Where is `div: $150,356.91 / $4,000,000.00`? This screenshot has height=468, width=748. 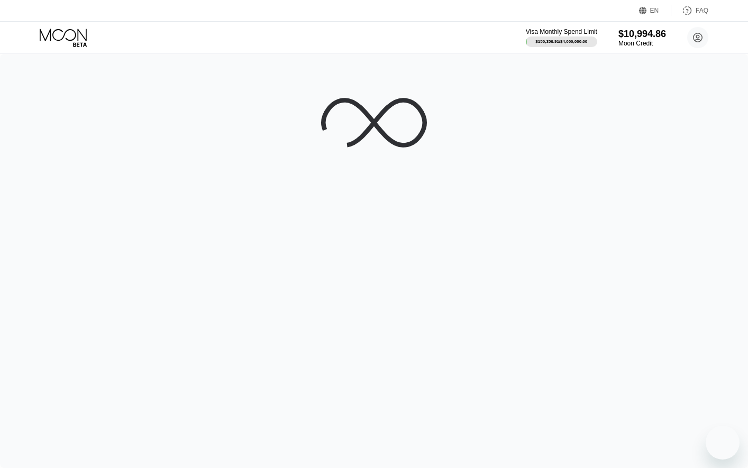 div: $150,356.91 / $4,000,000.00 is located at coordinates (561, 41).